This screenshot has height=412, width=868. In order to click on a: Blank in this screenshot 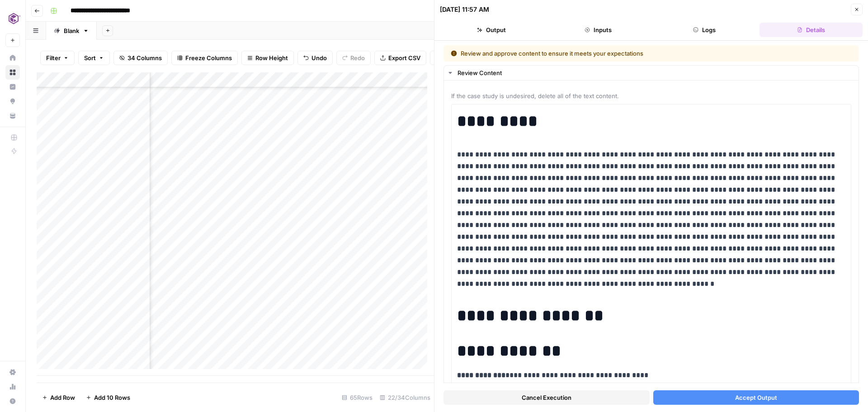, I will do `click(72, 31)`.